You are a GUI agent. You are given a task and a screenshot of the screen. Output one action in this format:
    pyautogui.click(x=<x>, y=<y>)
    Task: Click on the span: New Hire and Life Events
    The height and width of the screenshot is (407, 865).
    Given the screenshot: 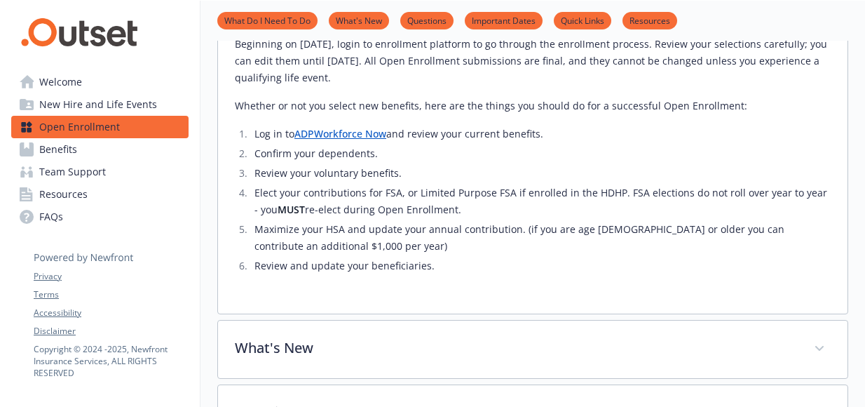 What is the action you would take?
    pyautogui.click(x=98, y=104)
    